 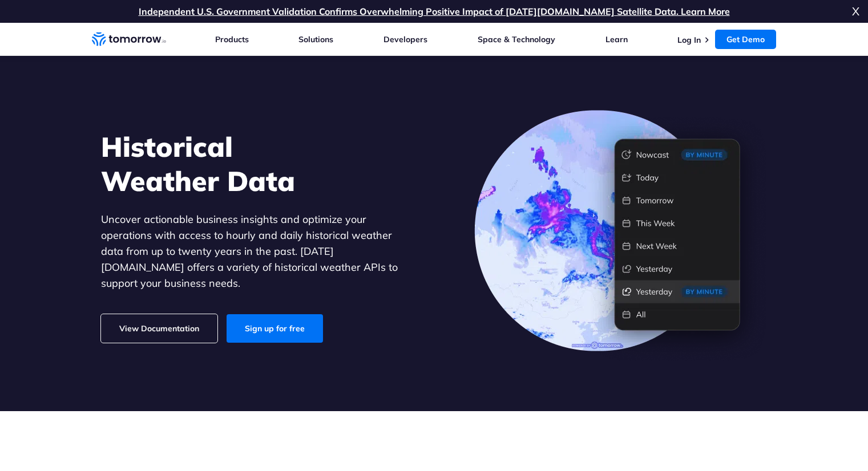 I want to click on a: Developers, so click(x=405, y=39).